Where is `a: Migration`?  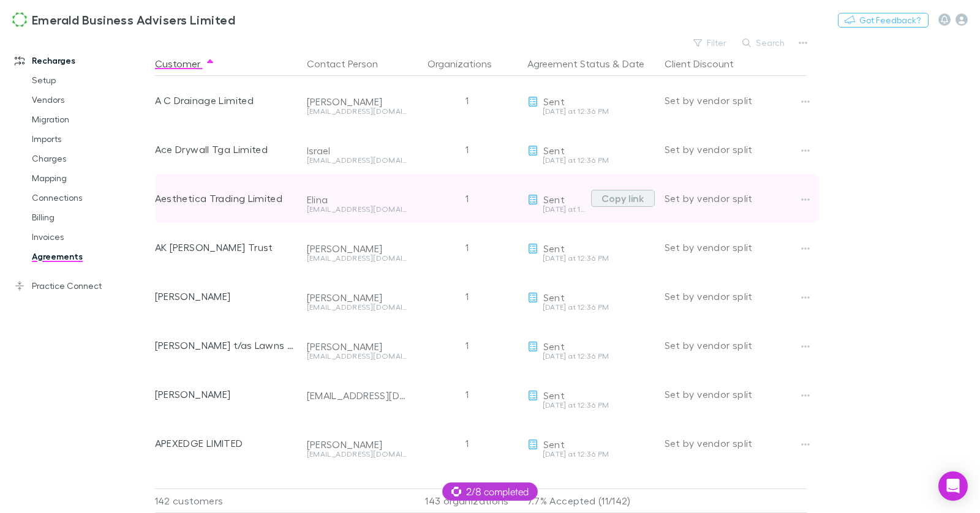 a: Migration is located at coordinates (86, 120).